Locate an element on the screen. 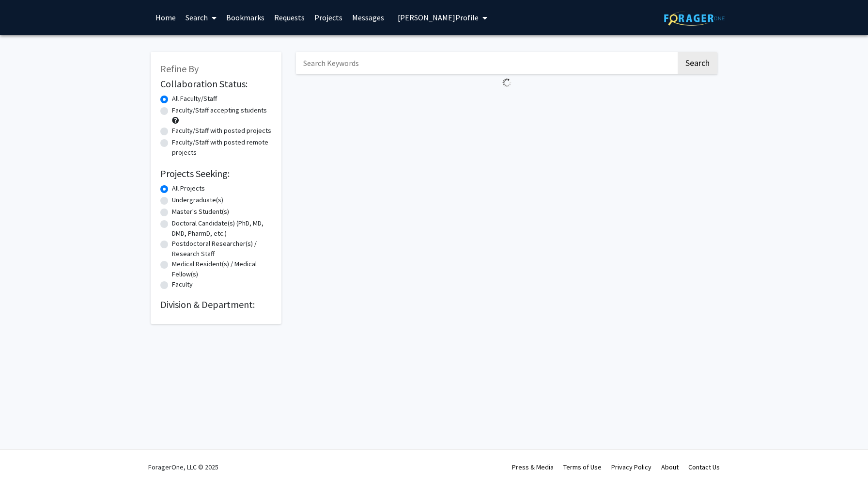 The width and height of the screenshot is (868, 484). h2: Division & Department: is located at coordinates (216, 304).